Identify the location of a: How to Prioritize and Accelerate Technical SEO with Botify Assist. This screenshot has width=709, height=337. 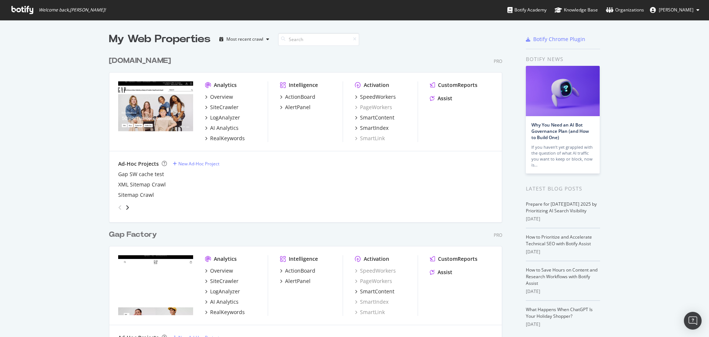
(559, 240).